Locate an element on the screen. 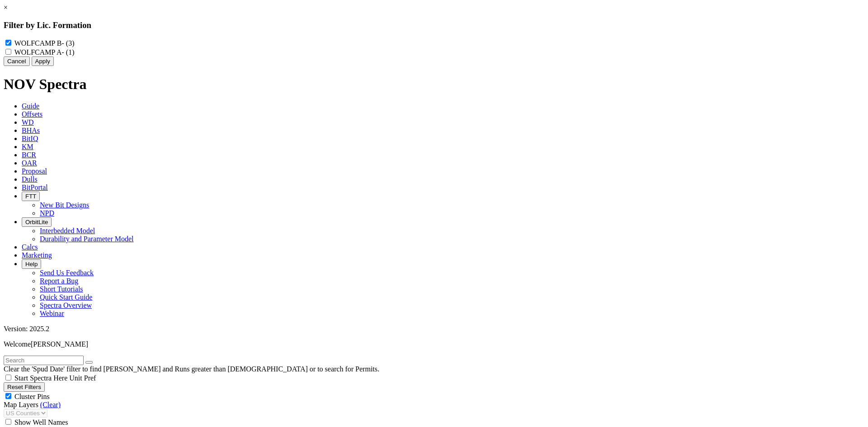  span: KM is located at coordinates (28, 147).